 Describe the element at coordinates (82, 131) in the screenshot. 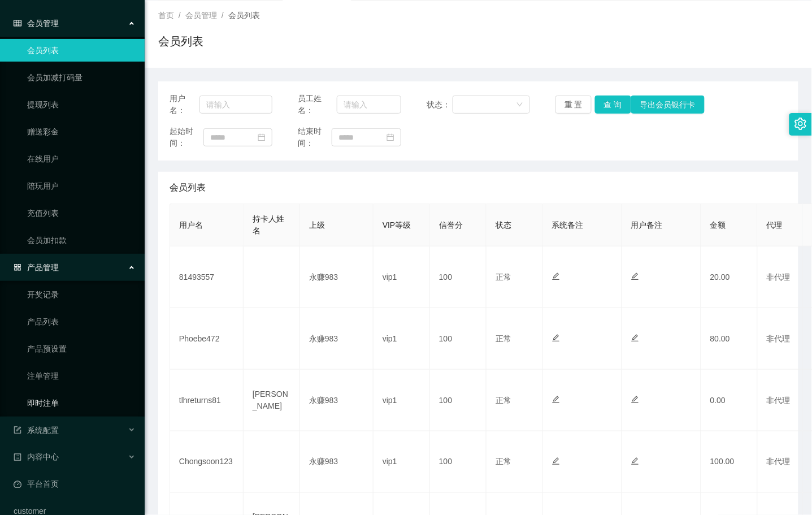

I see `a: 赠送彩金` at that location.